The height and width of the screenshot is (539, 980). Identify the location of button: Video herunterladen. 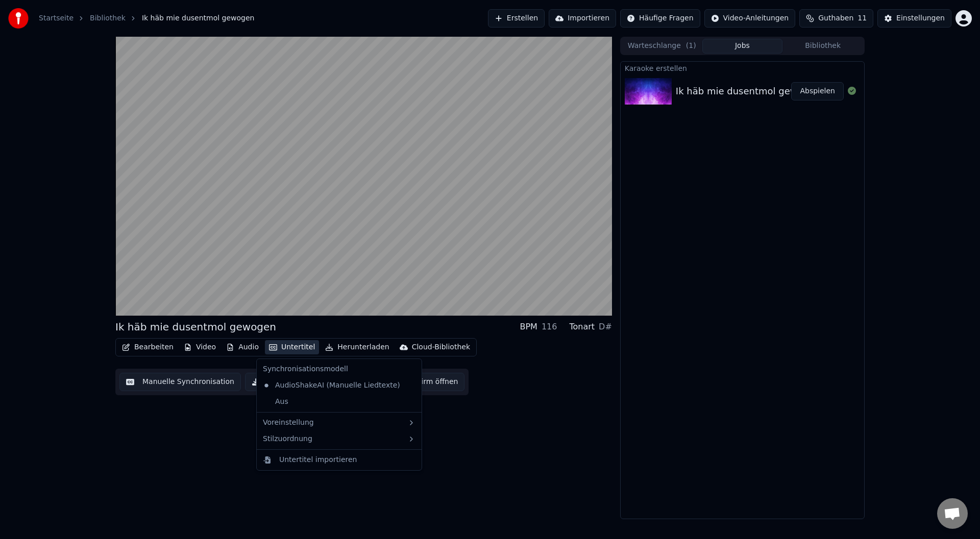
(294, 382).